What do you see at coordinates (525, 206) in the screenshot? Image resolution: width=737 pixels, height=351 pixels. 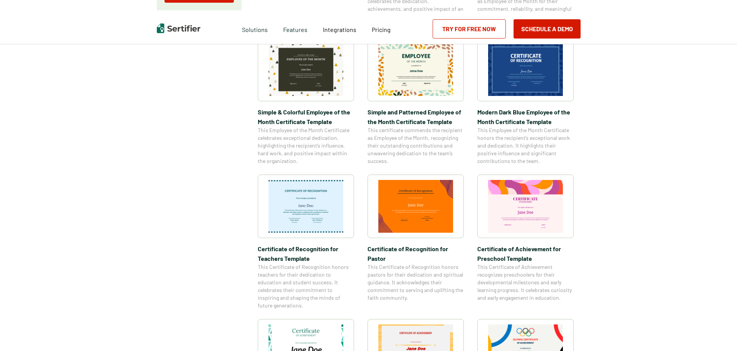 I see `img: Certificate of Achievement for Preschool Template` at bounding box center [525, 206].